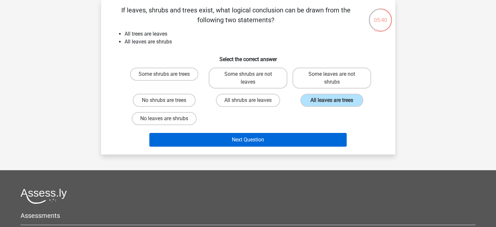 This screenshot has height=227, width=496. I want to click on label: All shrubs are leaves, so click(248, 100).